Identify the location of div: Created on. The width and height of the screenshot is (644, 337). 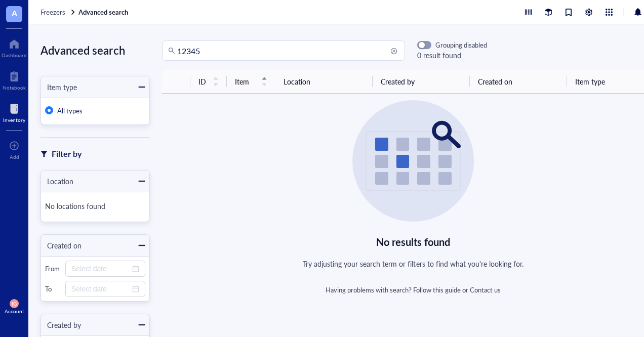
(61, 245).